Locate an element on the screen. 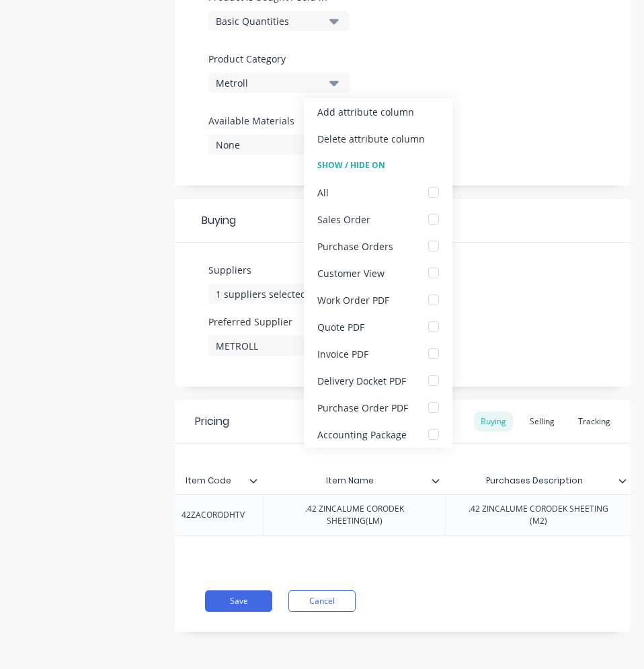 The height and width of the screenshot is (669, 644). div: Customer View is located at coordinates (351, 273).